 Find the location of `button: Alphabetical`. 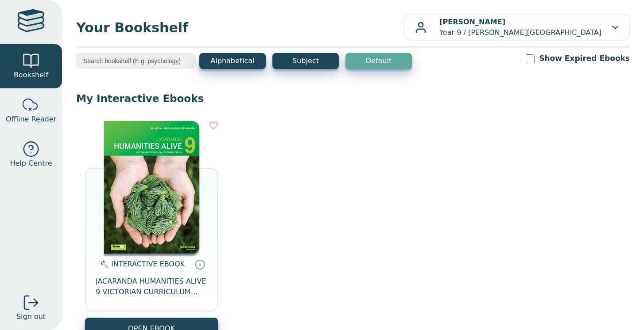

button: Alphabetical is located at coordinates (232, 61).